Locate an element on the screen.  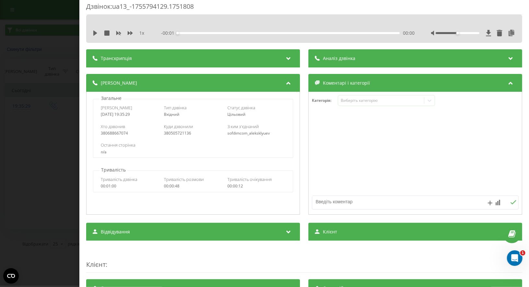
span: Статус дзвінка is located at coordinates (241, 108).